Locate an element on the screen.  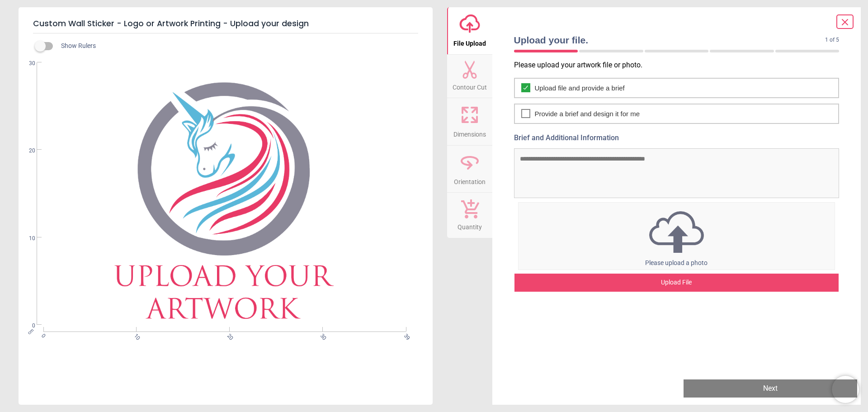
span: cm is located at coordinates (30, 331).